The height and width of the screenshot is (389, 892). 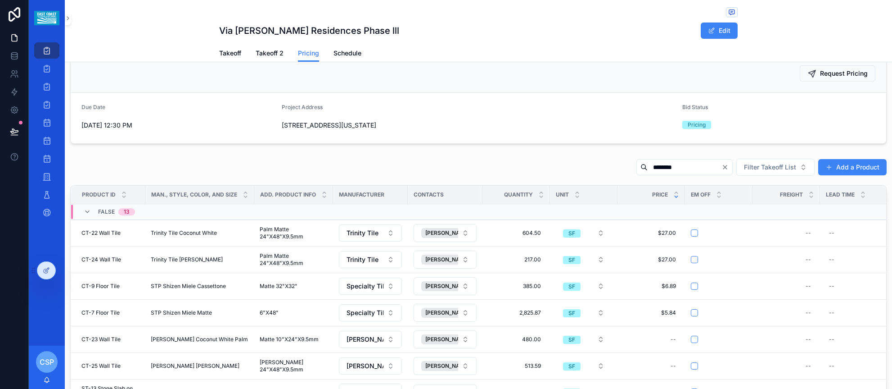 I want to click on span: STP Shizen Miele Matte, so click(x=181, y=313).